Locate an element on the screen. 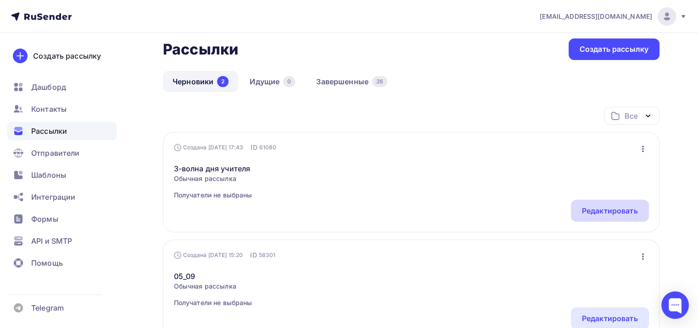 This screenshot has height=328, width=698. div: Все is located at coordinates (631, 116).